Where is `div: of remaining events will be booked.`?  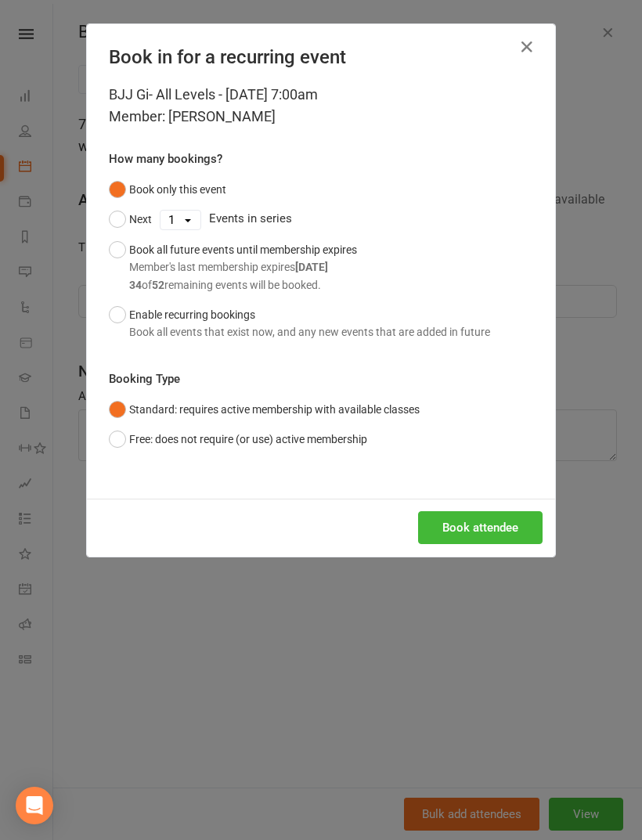
div: of remaining events will be booked. is located at coordinates (243, 285).